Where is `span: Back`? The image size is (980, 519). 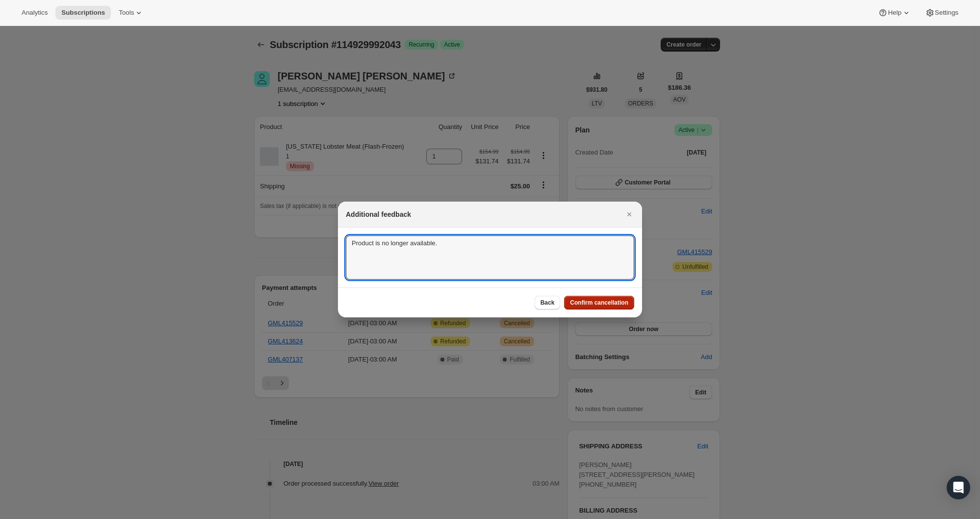 span: Back is located at coordinates (548, 303).